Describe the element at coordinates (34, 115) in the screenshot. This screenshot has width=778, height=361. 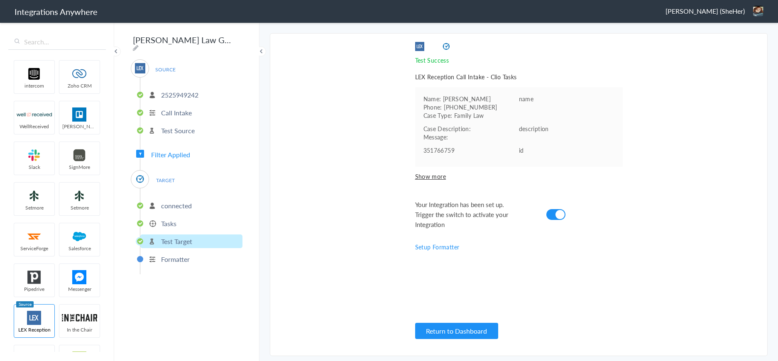
I see `img: wr-logo.svg` at that location.